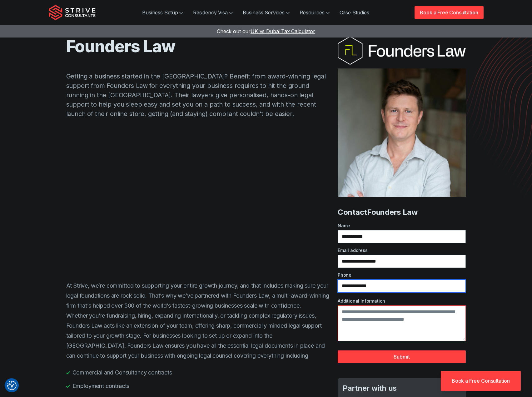 This screenshot has width=532, height=397. What do you see at coordinates (198, 386) in the screenshot?
I see `li: Employment contracts` at bounding box center [198, 386].